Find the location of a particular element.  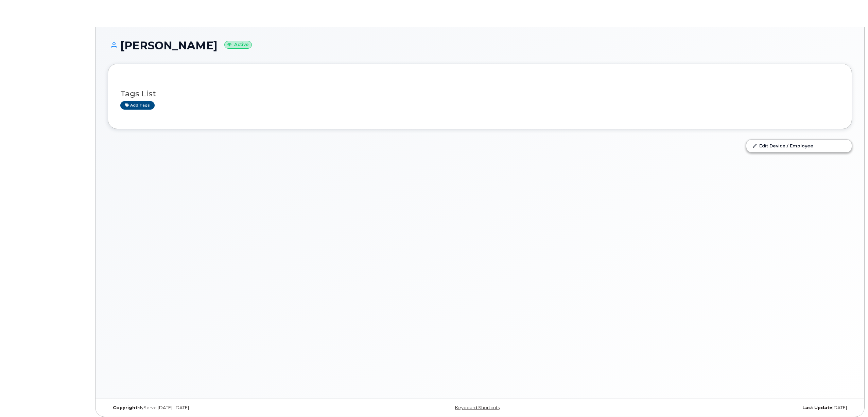

strong: Copyright is located at coordinates (125, 407).